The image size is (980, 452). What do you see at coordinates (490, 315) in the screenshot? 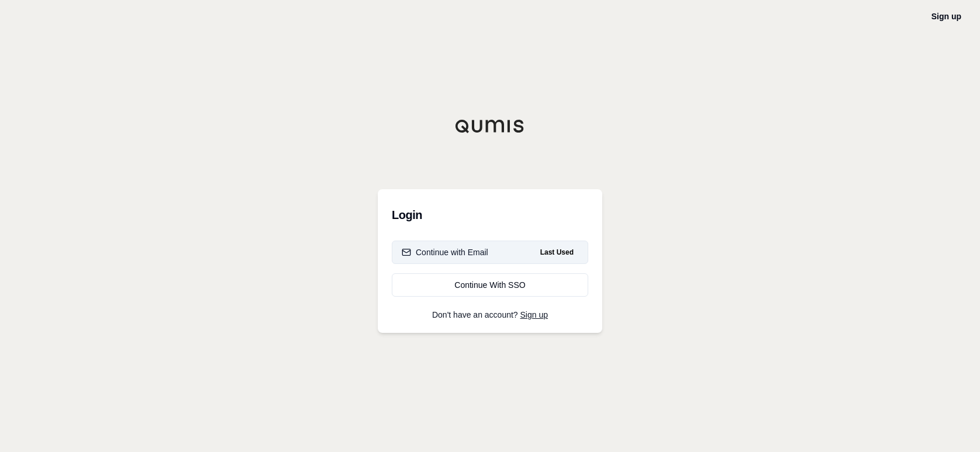
I see `p: Don't have an account?` at bounding box center [490, 315].